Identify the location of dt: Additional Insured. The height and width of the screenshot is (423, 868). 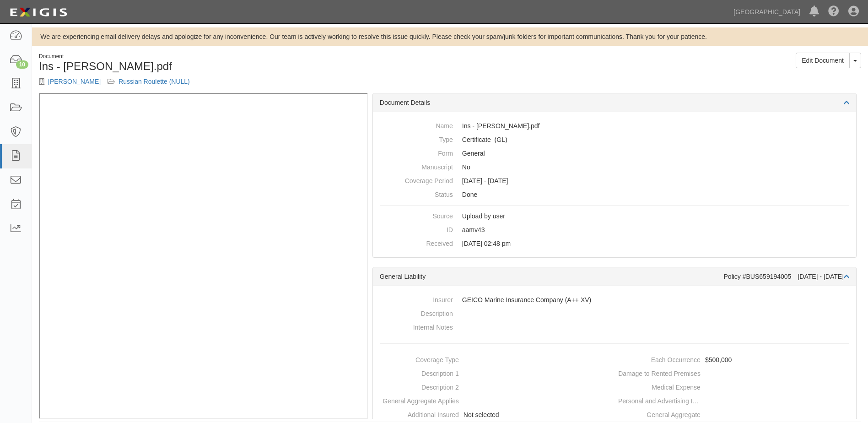
(418, 413).